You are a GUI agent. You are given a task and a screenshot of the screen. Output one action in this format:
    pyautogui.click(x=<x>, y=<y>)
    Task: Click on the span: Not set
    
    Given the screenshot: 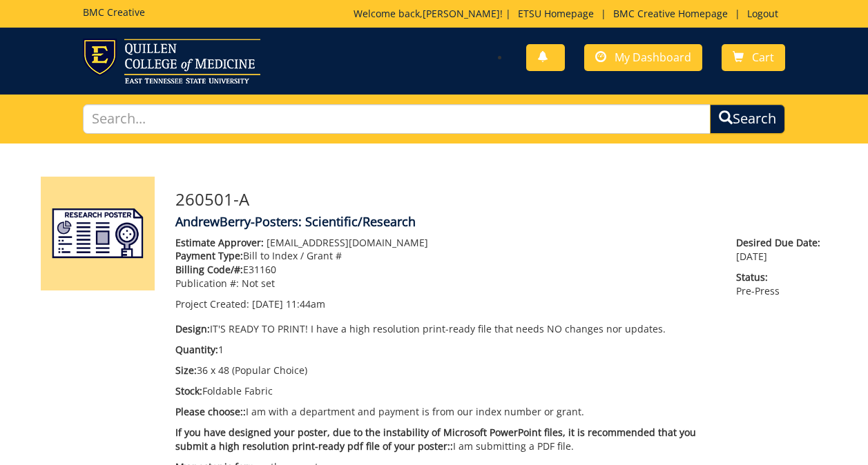 What is the action you would take?
    pyautogui.click(x=259, y=283)
    